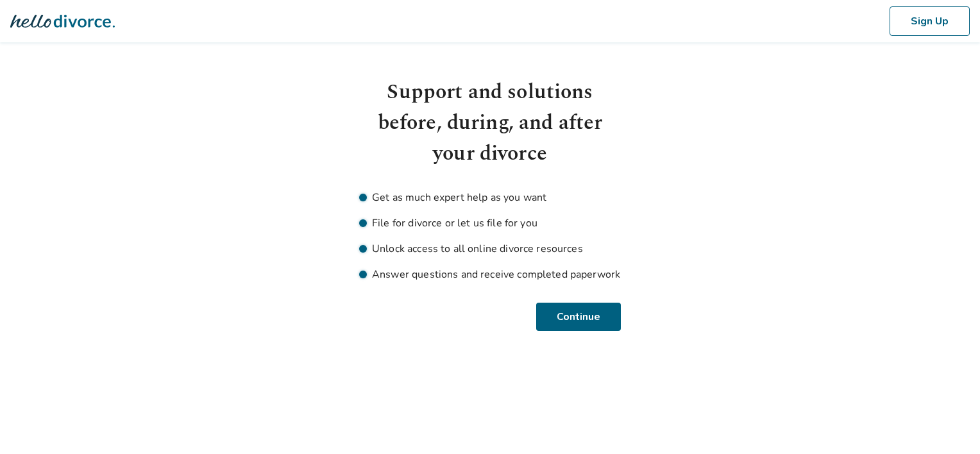 Image resolution: width=980 pixels, height=454 pixels. What do you see at coordinates (579, 317) in the screenshot?
I see `button: Continue` at bounding box center [579, 317].